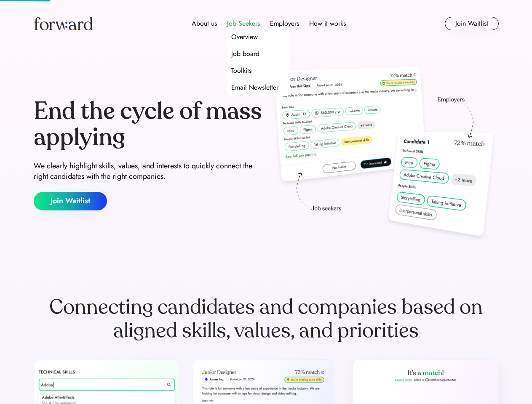 Image resolution: width=532 pixels, height=404 pixels. What do you see at coordinates (255, 88) in the screenshot?
I see `div: Email Newsletter` at bounding box center [255, 88].